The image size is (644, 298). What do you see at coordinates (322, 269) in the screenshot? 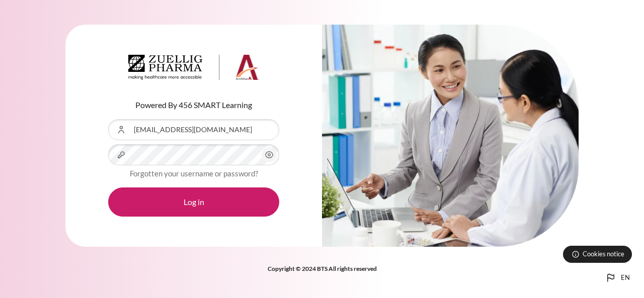
I see `strong: Copyright © 2024 BTS All rights reserved` at bounding box center [322, 269].